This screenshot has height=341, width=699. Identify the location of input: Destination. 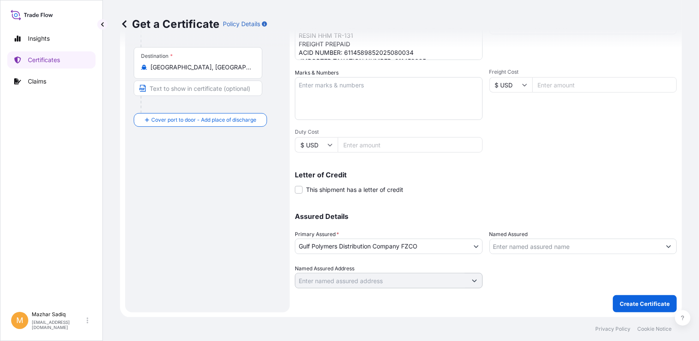
(201, 67).